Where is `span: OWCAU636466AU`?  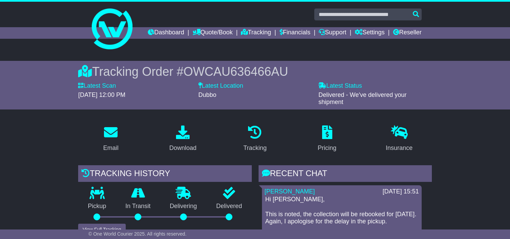 span: OWCAU636466AU is located at coordinates (236, 71).